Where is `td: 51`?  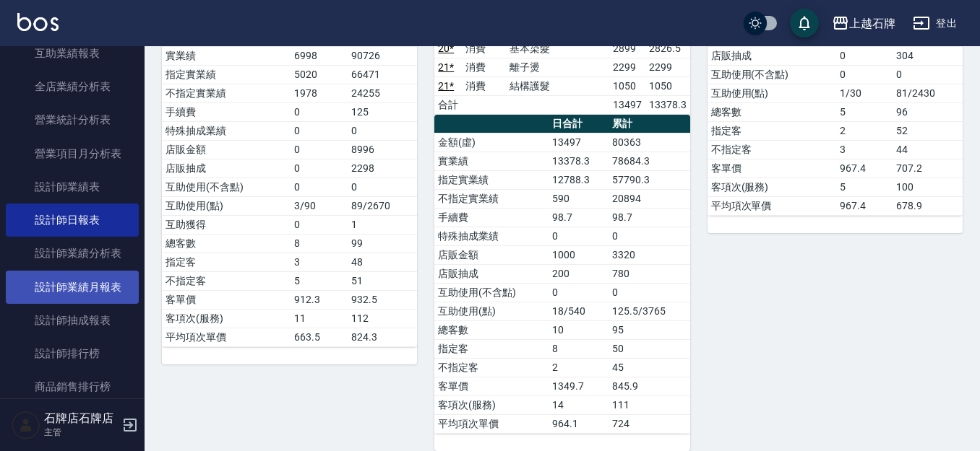 td: 51 is located at coordinates (382, 280).